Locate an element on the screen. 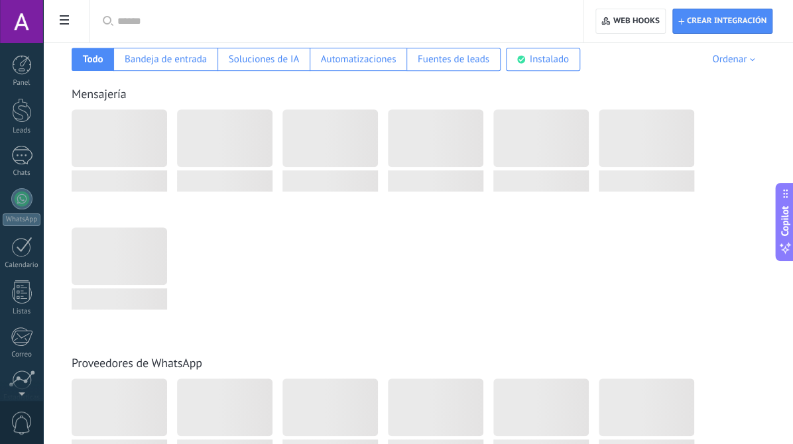  div: Ordenar is located at coordinates (735, 59).